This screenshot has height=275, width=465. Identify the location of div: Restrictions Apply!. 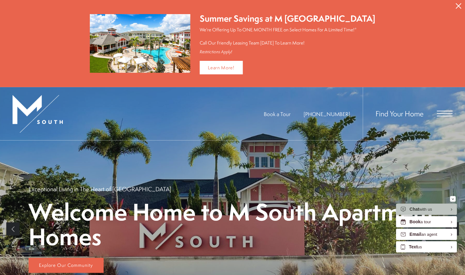
(287, 52).